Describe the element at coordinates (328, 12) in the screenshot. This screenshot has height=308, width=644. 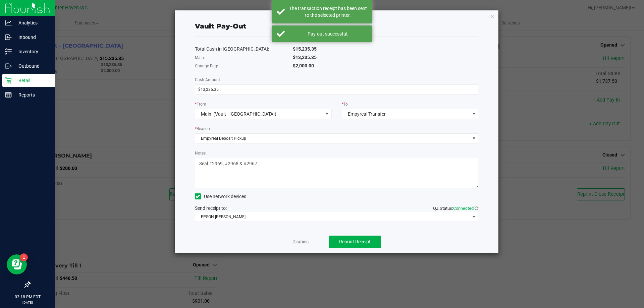
I see `div: The transaction receipt has been sent to the selected printer.` at that location.